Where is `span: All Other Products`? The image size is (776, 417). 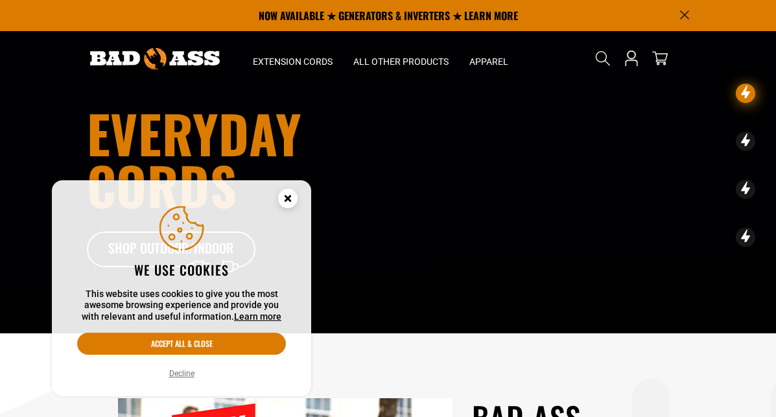 span: All Other Products is located at coordinates (401, 62).